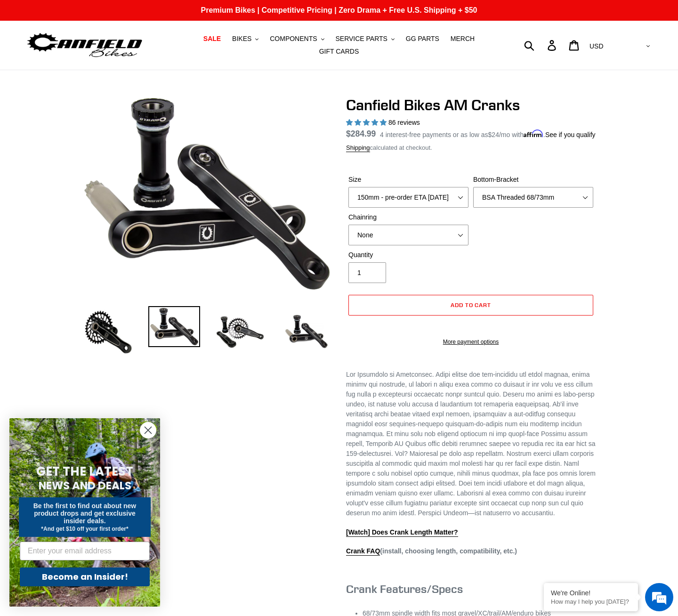 Image resolution: width=678 pixels, height=616 pixels. What do you see at coordinates (364, 39) in the screenshot?
I see `button: SERVICE PARTS` at bounding box center [364, 39].